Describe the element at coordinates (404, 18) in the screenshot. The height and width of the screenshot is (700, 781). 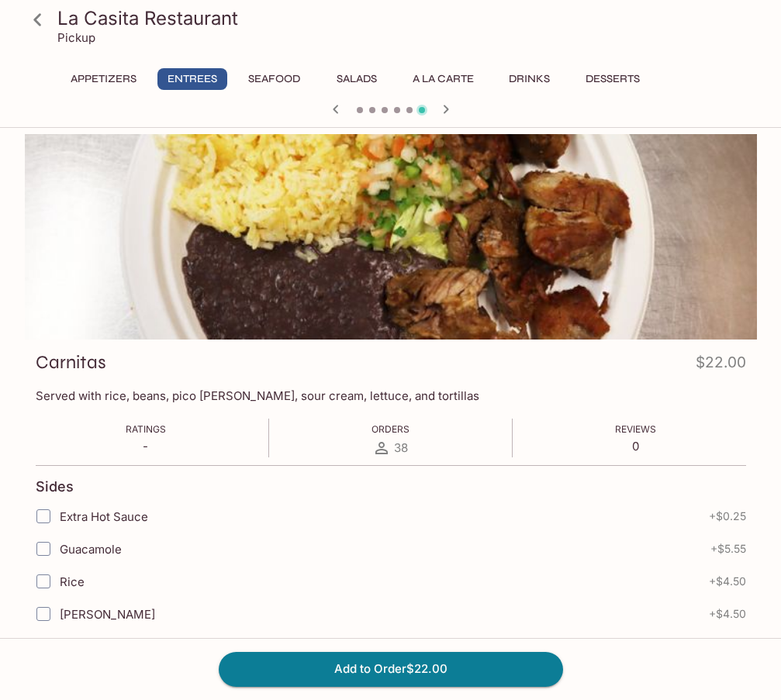
I see `h3: La Casita Restaurant` at that location.